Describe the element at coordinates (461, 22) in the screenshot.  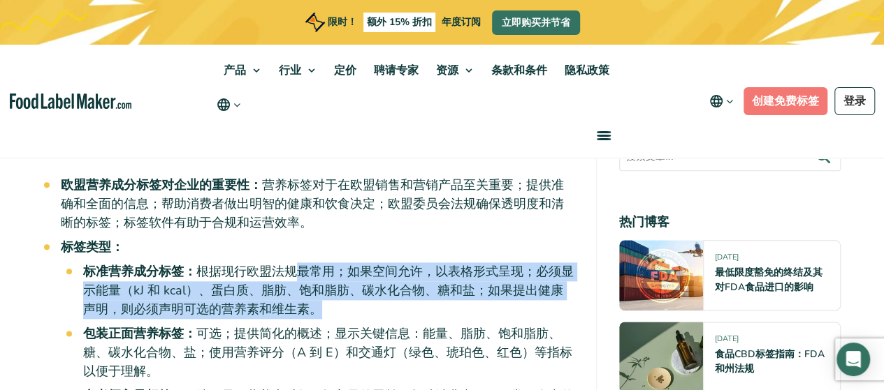
I see `font: 年度订阅` at that location.